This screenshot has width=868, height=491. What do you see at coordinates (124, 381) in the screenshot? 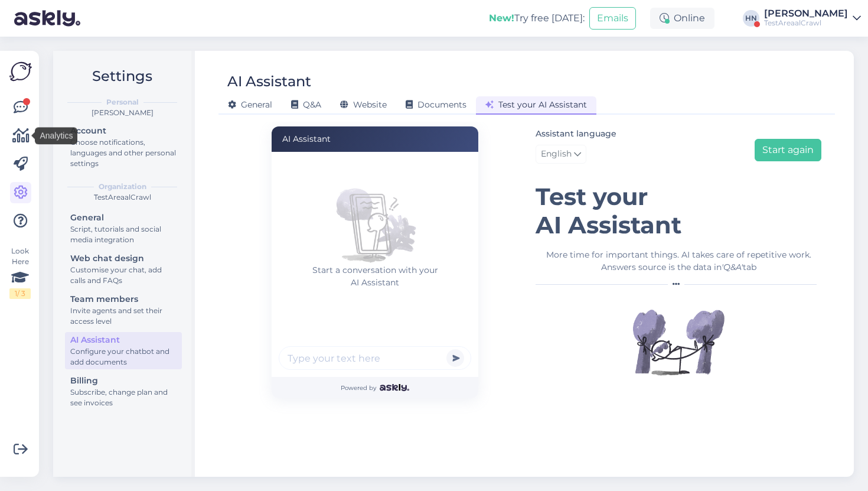
I see `div: Billing` at bounding box center [124, 381].